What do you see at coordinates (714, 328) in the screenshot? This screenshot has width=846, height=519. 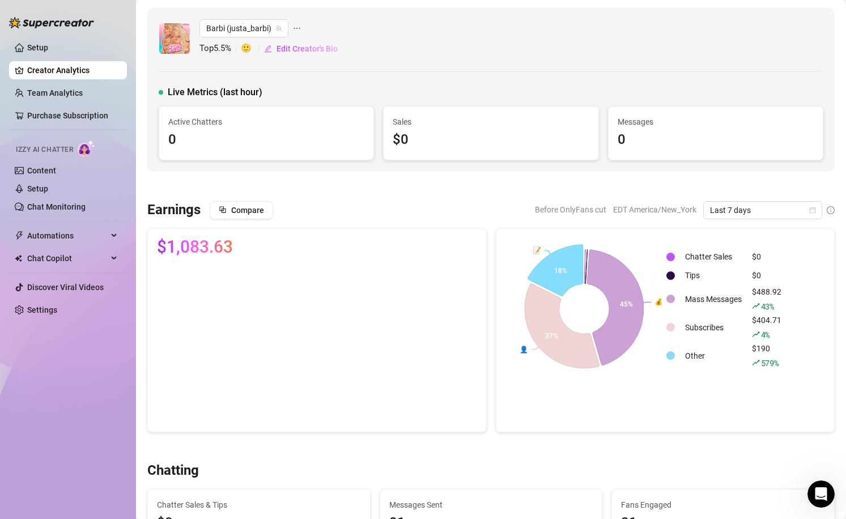 I see `td: Subscribes` at bounding box center [714, 328].